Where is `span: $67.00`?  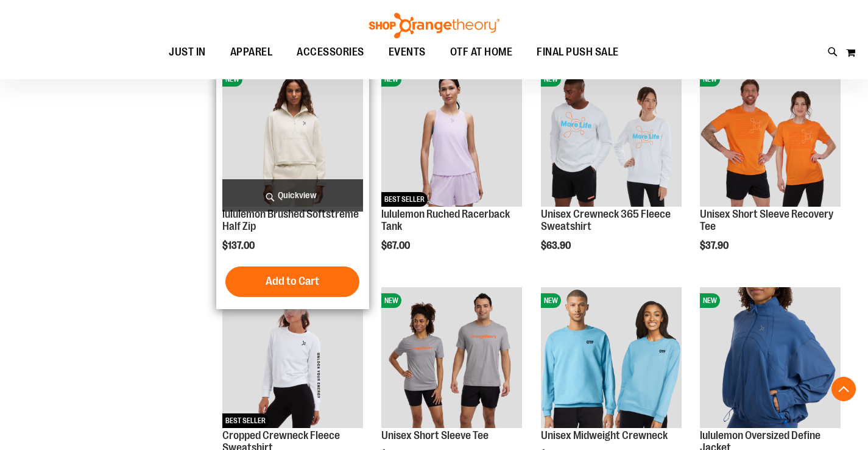 span: $67.00 is located at coordinates (397, 246).